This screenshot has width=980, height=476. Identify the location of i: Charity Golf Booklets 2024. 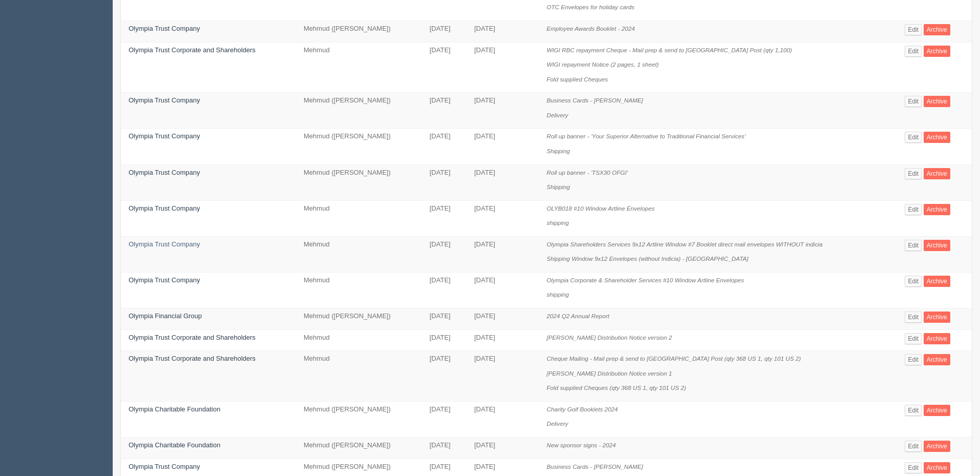
(582, 409).